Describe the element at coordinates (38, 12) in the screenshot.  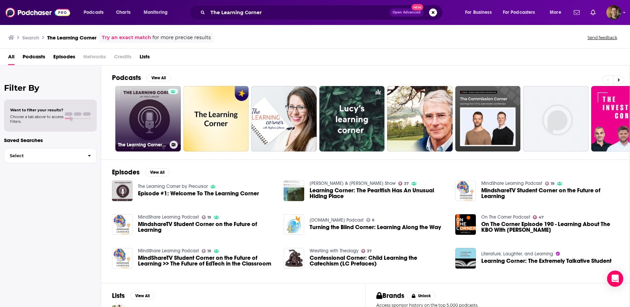
I see `img: Podchaser - Follow, Share and Rate Podcasts` at that location.